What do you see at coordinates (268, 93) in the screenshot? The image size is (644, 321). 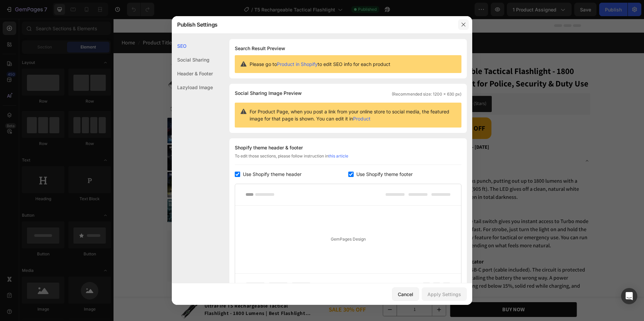 I see `span: Social Sharing Image Preview` at bounding box center [268, 93].